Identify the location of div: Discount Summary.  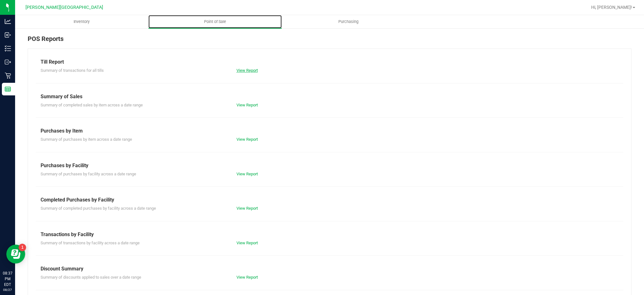
(330, 269).